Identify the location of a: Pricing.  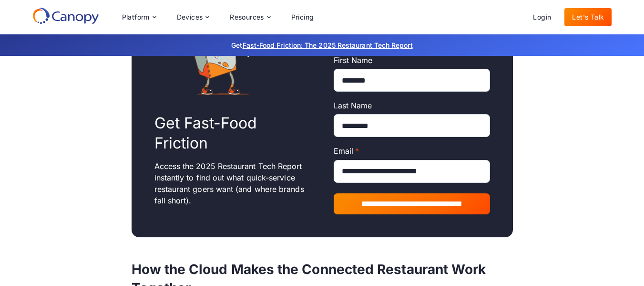
(302, 17).